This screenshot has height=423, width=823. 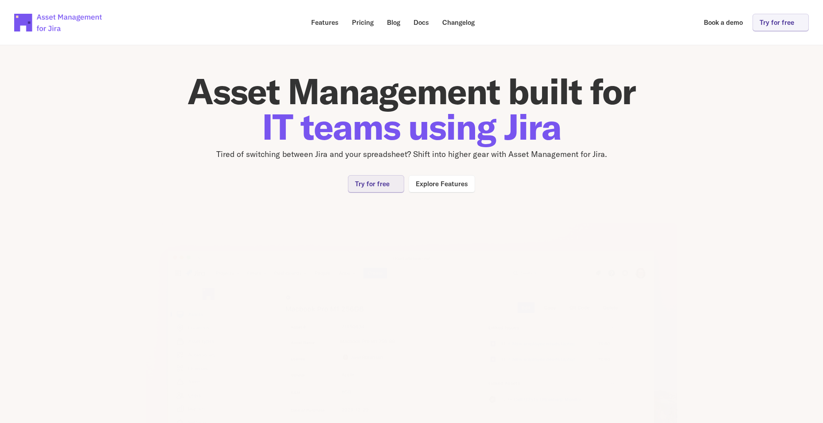 I want to click on p: Blog, so click(x=394, y=22).